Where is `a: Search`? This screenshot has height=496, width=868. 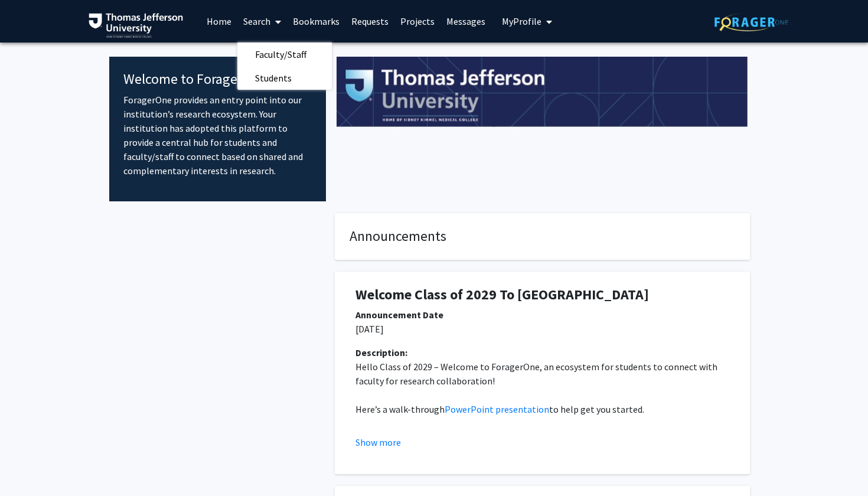
a: Search is located at coordinates (262, 21).